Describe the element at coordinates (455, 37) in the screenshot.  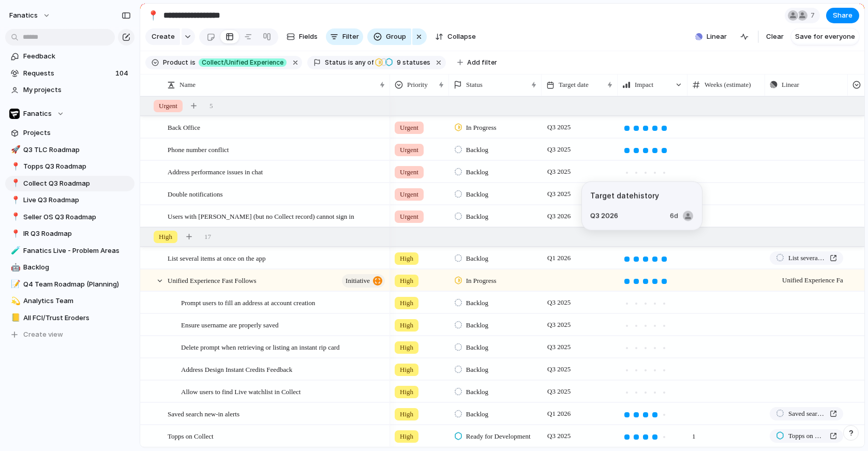
I see `button: Collapse` at that location.